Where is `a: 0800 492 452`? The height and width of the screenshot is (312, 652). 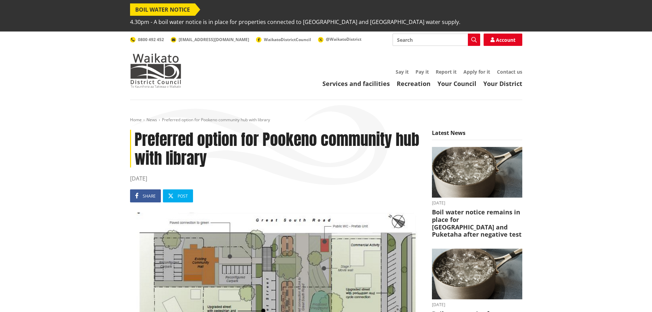
a: 0800 492 452 is located at coordinates (147, 39).